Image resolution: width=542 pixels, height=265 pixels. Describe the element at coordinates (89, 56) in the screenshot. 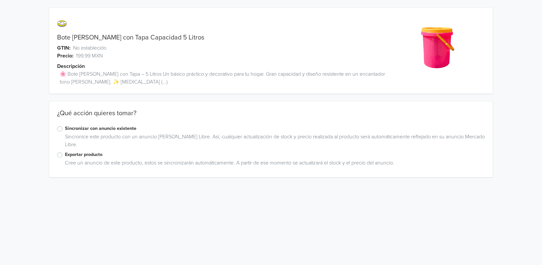

I see `span: 199.99 MXN` at that location.